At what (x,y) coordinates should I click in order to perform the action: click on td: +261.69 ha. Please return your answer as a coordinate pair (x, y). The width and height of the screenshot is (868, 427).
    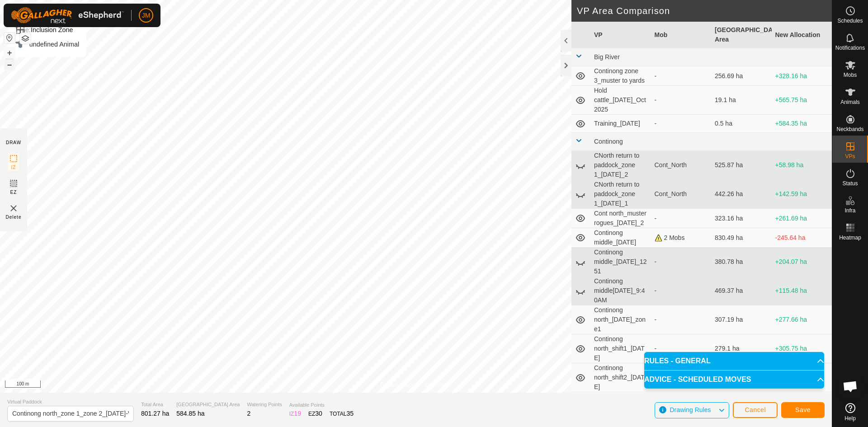
    Looking at the image, I should click on (802, 218).